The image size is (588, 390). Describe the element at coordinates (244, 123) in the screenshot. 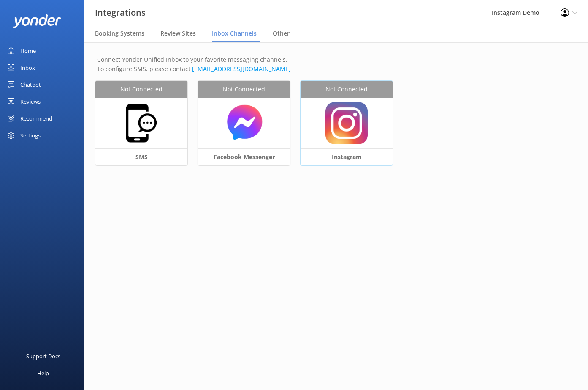

I see `img: messenger.png` at that location.